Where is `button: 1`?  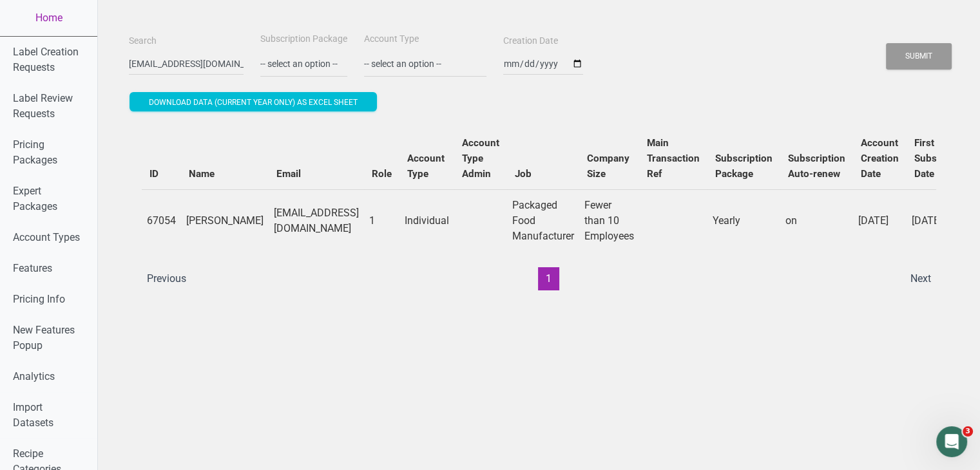
button: 1 is located at coordinates (549, 279).